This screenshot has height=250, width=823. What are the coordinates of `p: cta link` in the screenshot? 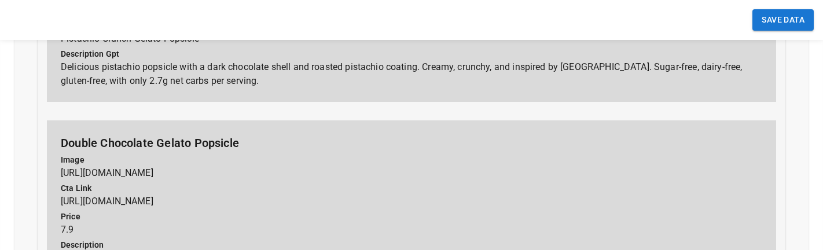 It's located at (411, 188).